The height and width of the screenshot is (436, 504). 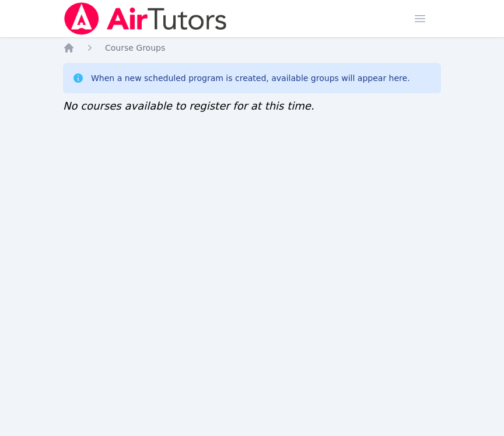 What do you see at coordinates (252, 48) in the screenshot?
I see `nav: Breadcrumb` at bounding box center [252, 48].